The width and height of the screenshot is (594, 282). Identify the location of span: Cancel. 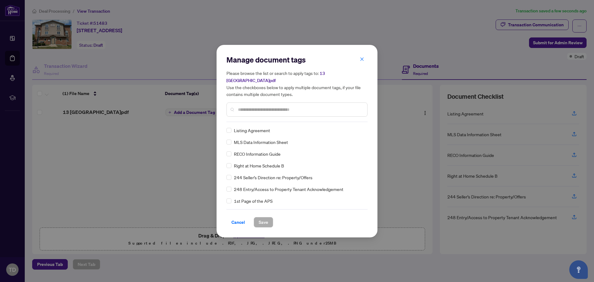
(238, 222).